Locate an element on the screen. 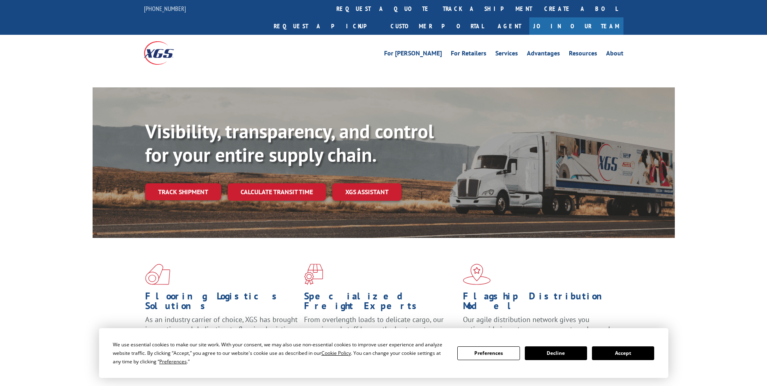 The image size is (767, 386). button: Decline is located at coordinates (556, 353).